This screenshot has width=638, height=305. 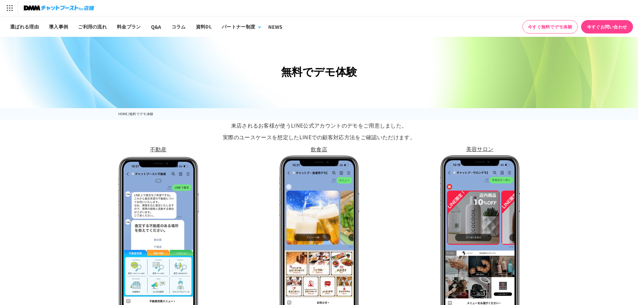 I want to click on a: 今すぐ無料でデモ体験, so click(x=550, y=27).